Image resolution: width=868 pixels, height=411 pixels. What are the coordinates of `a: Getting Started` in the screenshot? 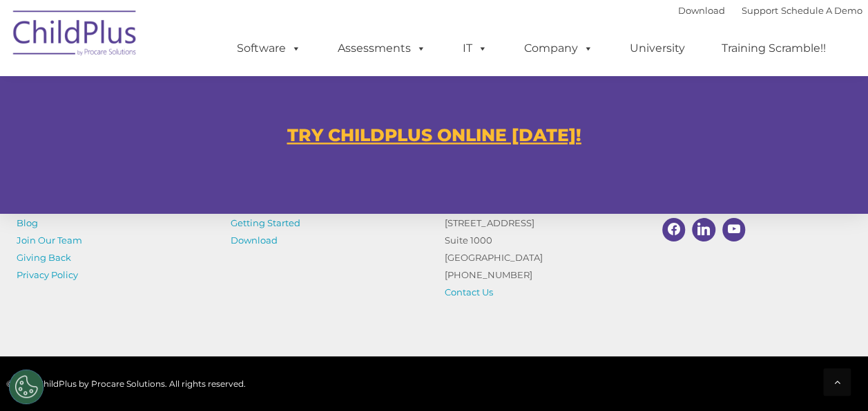 It's located at (265, 222).